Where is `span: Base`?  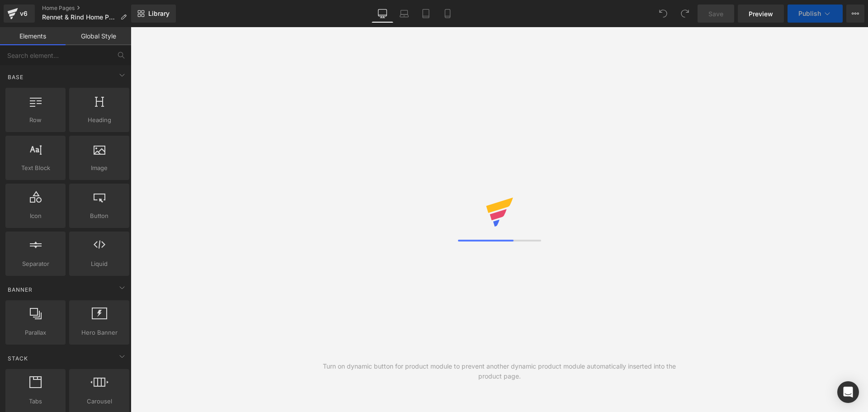 span: Base is located at coordinates (15, 77).